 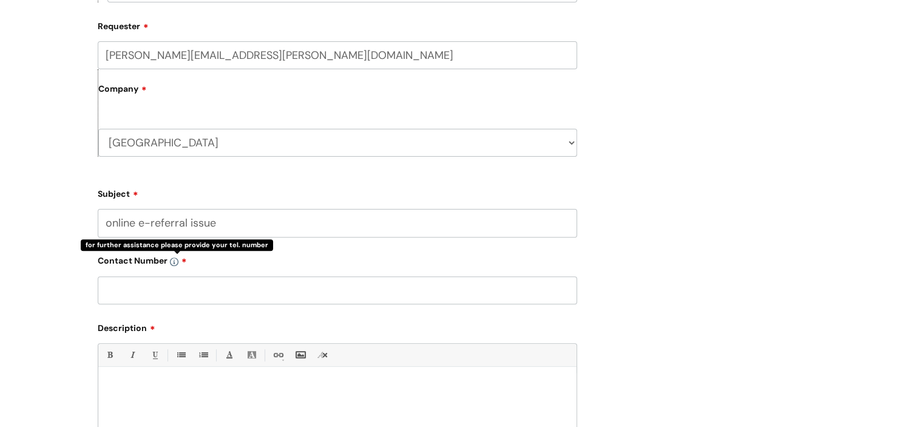 What do you see at coordinates (337, 93) in the screenshot?
I see `label: Company` at bounding box center [337, 93].